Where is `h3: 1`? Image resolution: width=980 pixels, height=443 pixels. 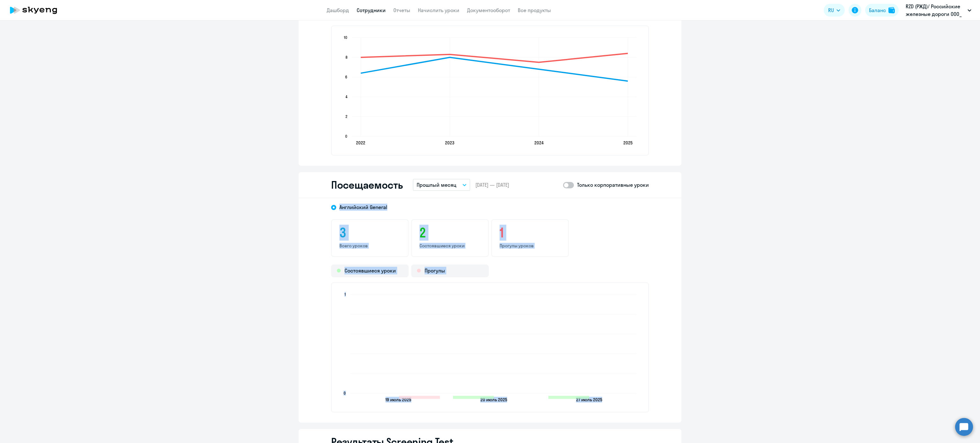
h3: 1 is located at coordinates (529, 233).